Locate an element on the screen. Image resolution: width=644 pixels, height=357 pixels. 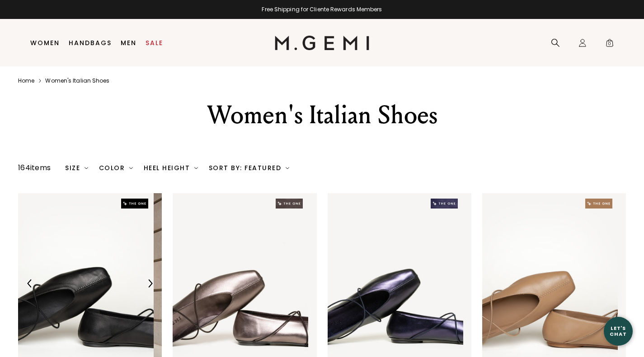
img: M.Gemi is located at coordinates (322, 43).